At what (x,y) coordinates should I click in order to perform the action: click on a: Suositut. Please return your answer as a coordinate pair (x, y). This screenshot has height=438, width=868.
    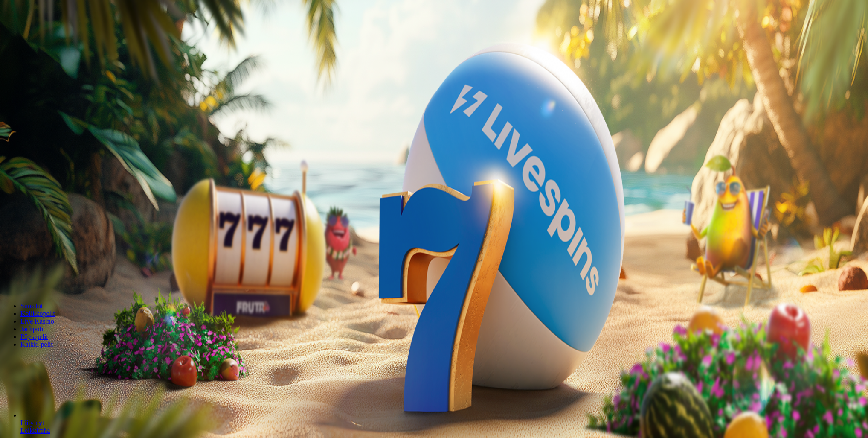
    Looking at the image, I should click on (32, 306).